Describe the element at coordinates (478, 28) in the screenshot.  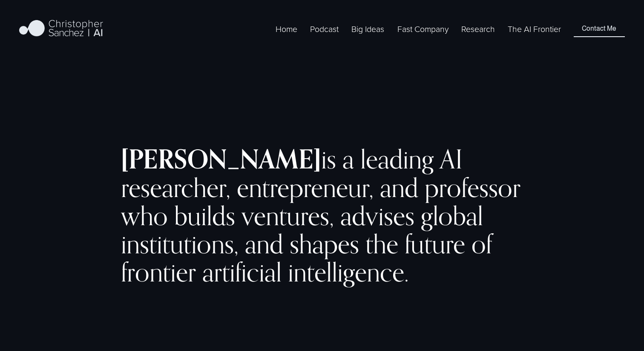
I see `span: Research` at that location.